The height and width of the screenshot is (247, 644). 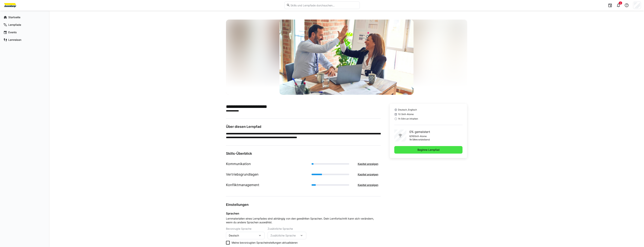 What do you see at coordinates (420, 136) in the screenshot?
I see `p: Skill-Atome` at bounding box center [420, 136].